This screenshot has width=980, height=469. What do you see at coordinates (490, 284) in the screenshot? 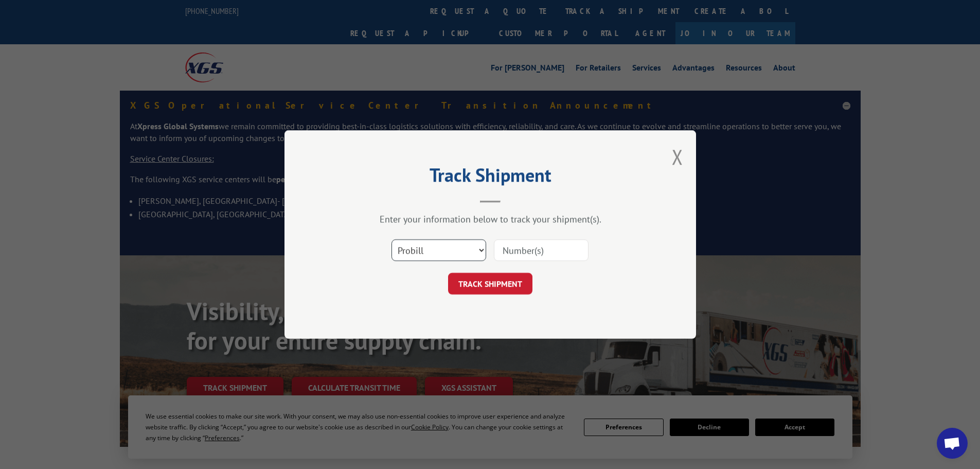
I see `button: TRACK SHIPMENT` at bounding box center [490, 284].